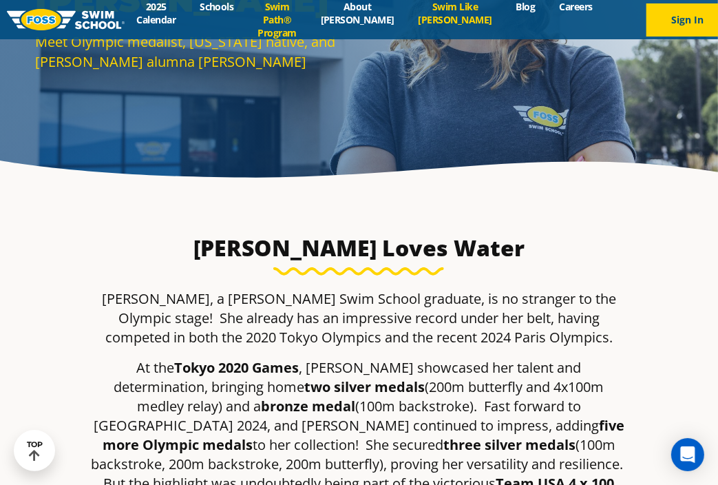 Image resolution: width=718 pixels, height=485 pixels. I want to click on div: Open Intercom Messenger, so click(688, 454).